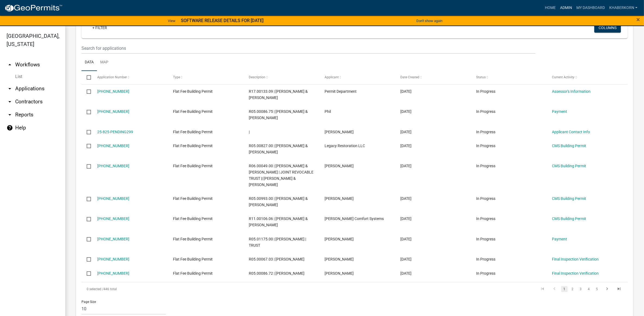  What do you see at coordinates (278, 95) in the screenshot?
I see `span: R17.00133.09 | MICHAEL & JILL KOBLER` at bounding box center [278, 95].